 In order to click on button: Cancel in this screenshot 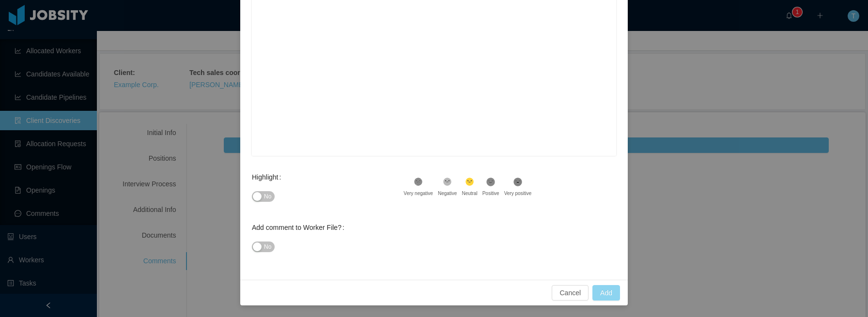, I will do `click(570, 293)`.